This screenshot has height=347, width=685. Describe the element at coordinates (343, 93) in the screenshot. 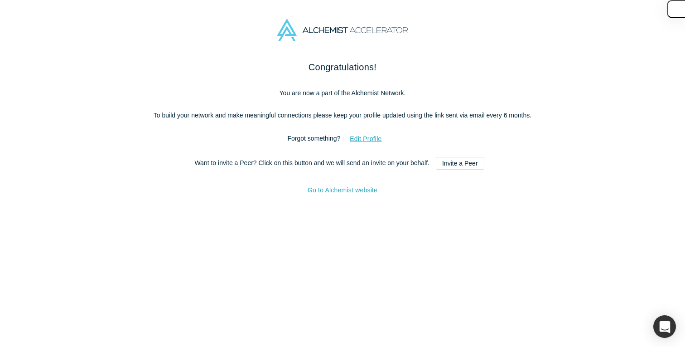

I see `p: You are now a part of the Alchemist Network.` at that location.